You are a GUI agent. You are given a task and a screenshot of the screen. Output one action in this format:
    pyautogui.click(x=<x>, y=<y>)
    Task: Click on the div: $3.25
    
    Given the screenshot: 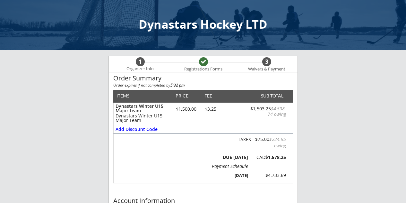 What is the action you would take?
    pyautogui.click(x=211, y=109)
    